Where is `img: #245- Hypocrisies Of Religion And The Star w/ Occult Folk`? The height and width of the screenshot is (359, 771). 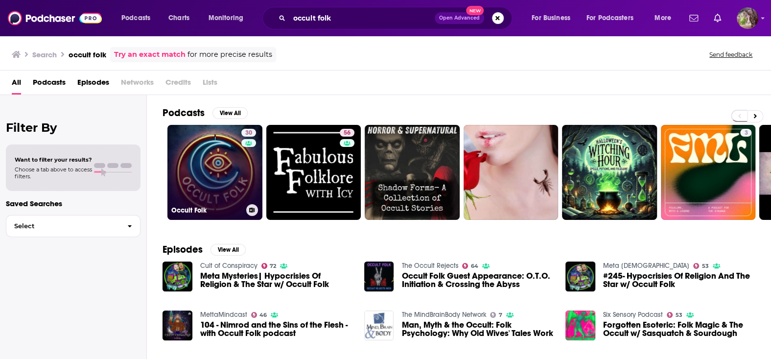 img: #245- Hypocrisies Of Religion And The Star w/ Occult Folk is located at coordinates (580, 276).